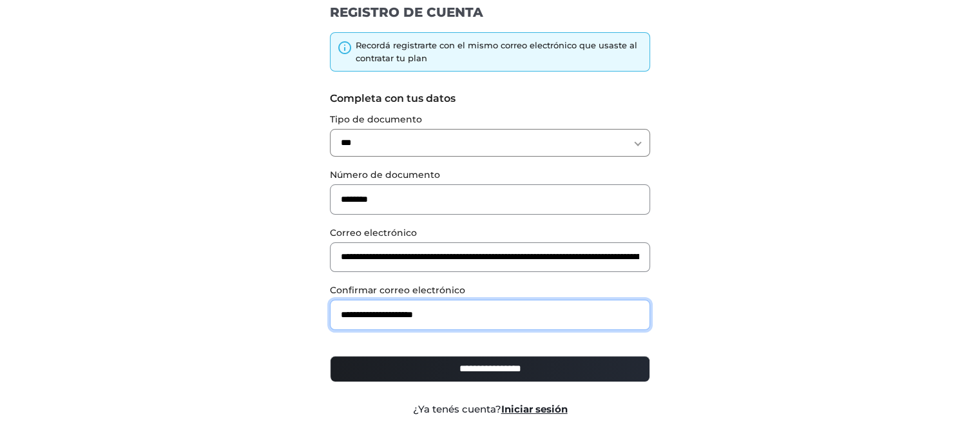 This screenshot has height=448, width=980. Describe the element at coordinates (490, 98) in the screenshot. I see `label: Completa con tus datos` at that location.